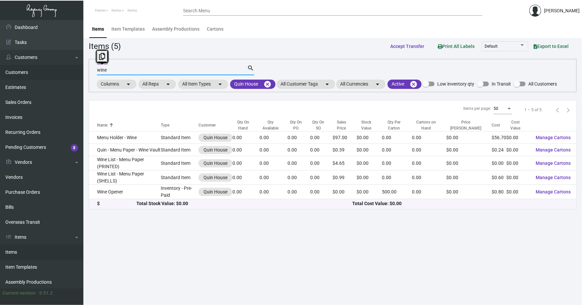 The height and width of the screenshot is (305, 582). I want to click on span: All Customers, so click(542, 84).